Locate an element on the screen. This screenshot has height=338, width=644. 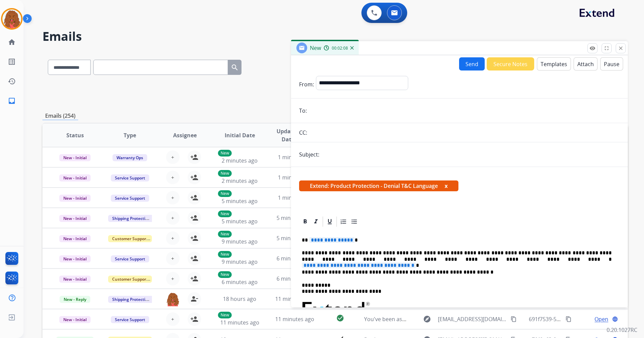
span: Warranty Ops is located at coordinates (129, 158).